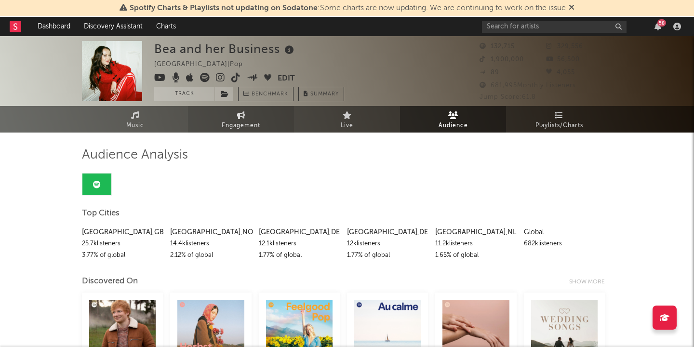 Image resolution: width=694 pixels, height=347 pixels. Describe the element at coordinates (559, 119) in the screenshot. I see `a: Playlists/Charts` at that location.